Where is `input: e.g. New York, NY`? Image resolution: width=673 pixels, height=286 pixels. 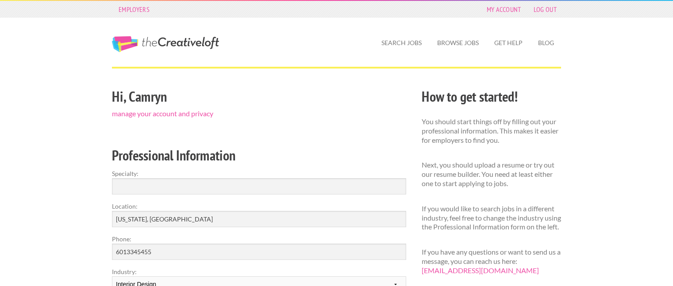
input: e.g. New York, NY is located at coordinates (259, 219).